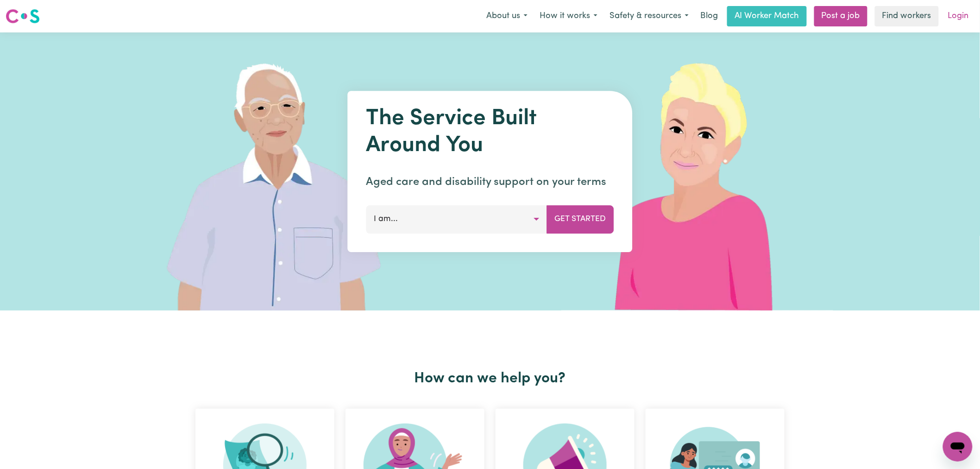 This screenshot has height=469, width=980. I want to click on p: Aged care and disability support on your terms, so click(490, 182).